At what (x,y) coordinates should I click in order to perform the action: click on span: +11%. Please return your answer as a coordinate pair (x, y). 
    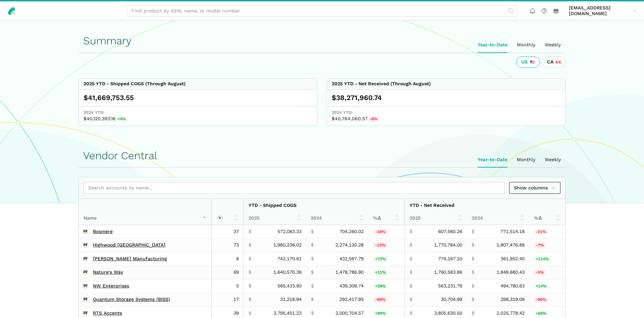
    Looking at the image, I should click on (380, 273).